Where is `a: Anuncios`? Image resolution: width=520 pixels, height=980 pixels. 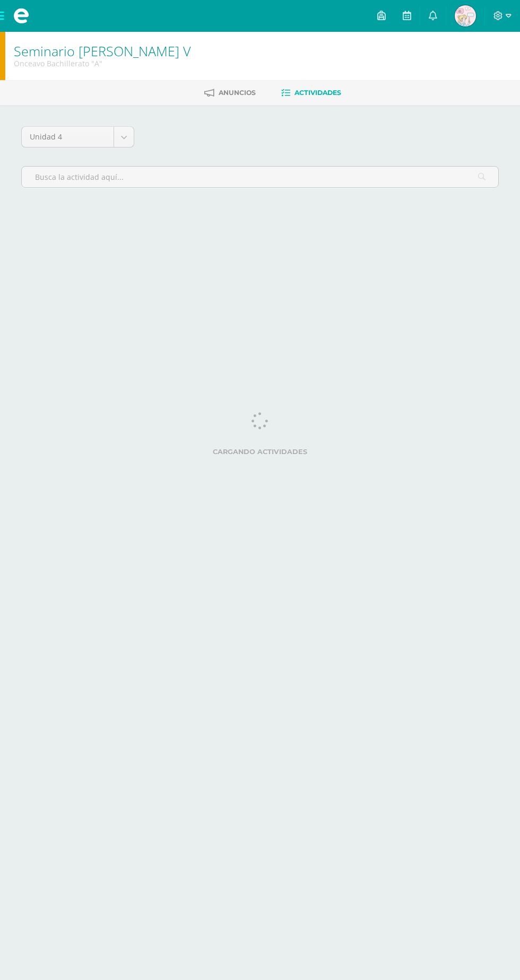
a: Anuncios is located at coordinates (230, 93).